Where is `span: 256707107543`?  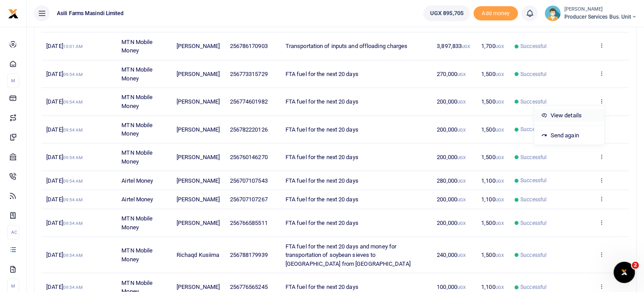
span: 256707107543 is located at coordinates (249, 181).